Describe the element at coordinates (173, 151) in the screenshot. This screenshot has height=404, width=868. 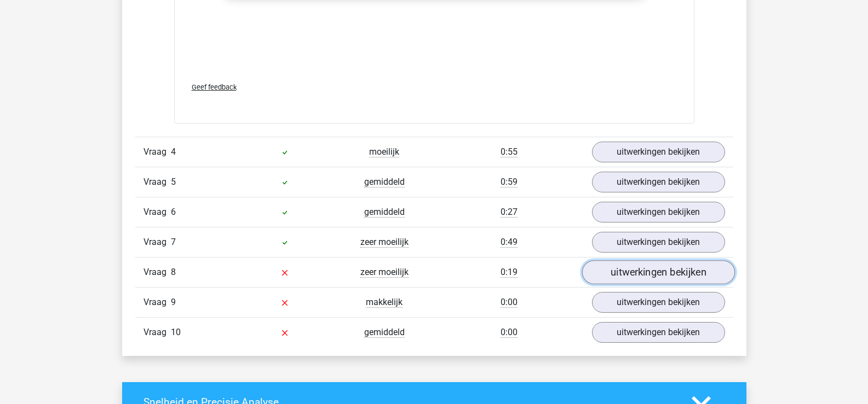
I see `span: 4` at that location.